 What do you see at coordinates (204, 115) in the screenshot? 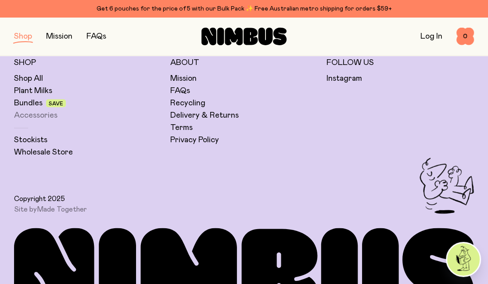
I see `a: Delivery & Returns` at bounding box center [204, 115].